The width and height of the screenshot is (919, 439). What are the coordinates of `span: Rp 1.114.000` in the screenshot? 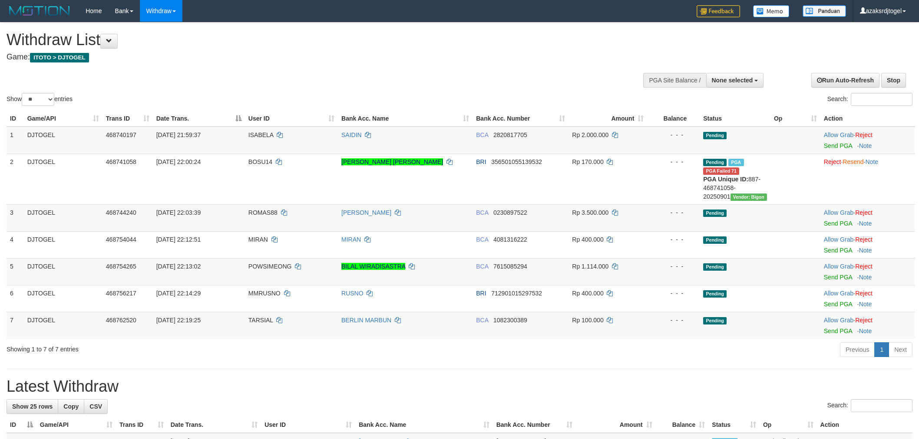 It's located at (590, 267).